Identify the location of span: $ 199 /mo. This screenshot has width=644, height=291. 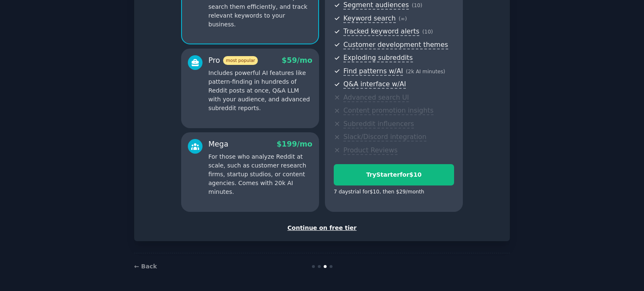
(294, 144).